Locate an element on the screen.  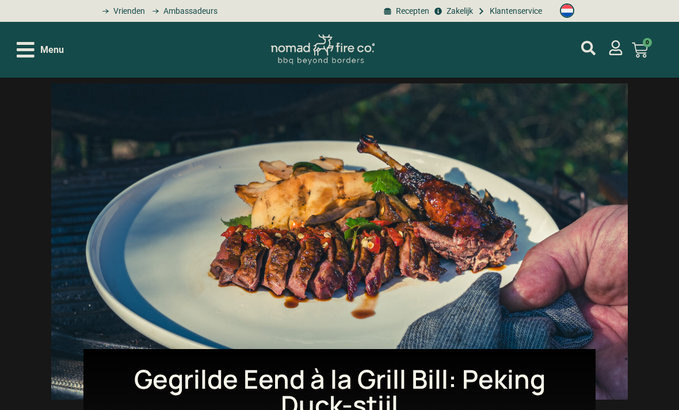
img: peking eend recept op de kamado is located at coordinates (340, 242).